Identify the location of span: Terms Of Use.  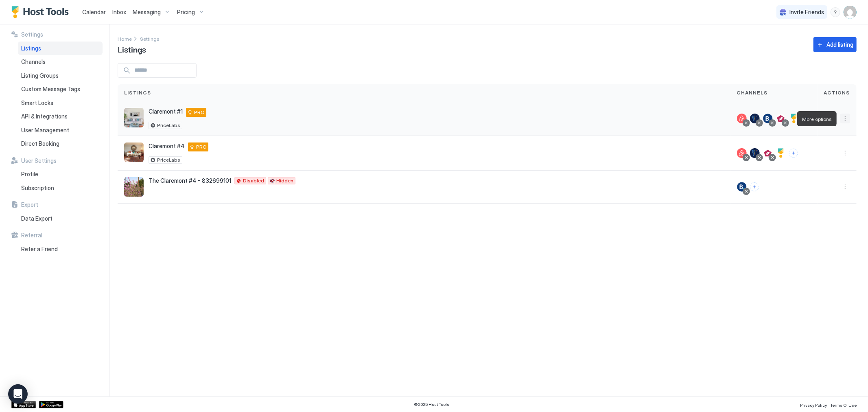
(843, 405).